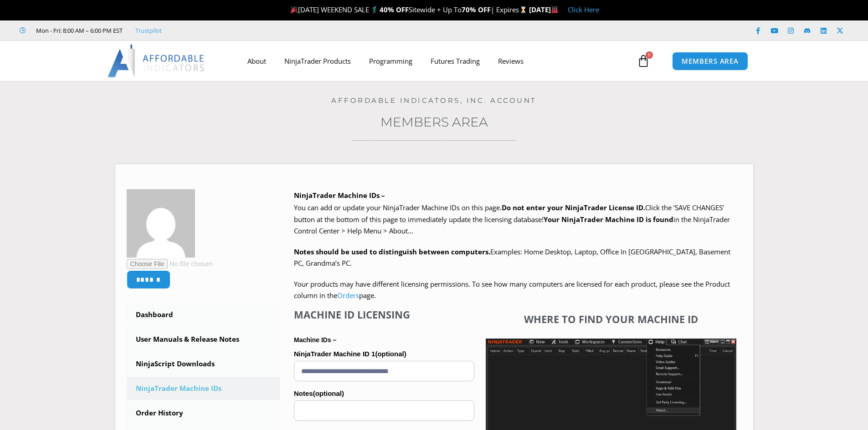 Image resolution: width=868 pixels, height=430 pixels. Describe the element at coordinates (315, 340) in the screenshot. I see `strong: Machine IDs –` at that location.